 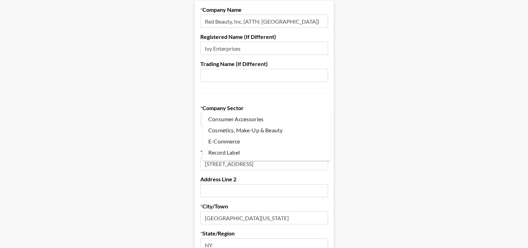 What do you see at coordinates (264, 37) in the screenshot?
I see `label: Registered Name (If Different)` at bounding box center [264, 37].